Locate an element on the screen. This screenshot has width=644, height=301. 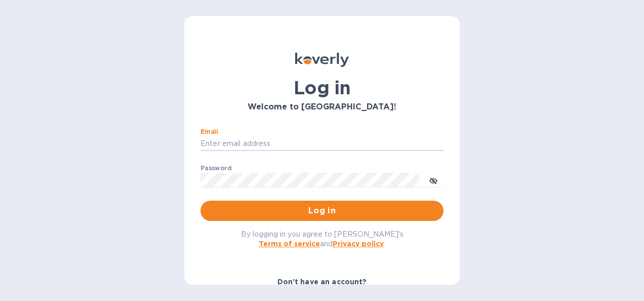
label: Email is located at coordinates (209, 131).